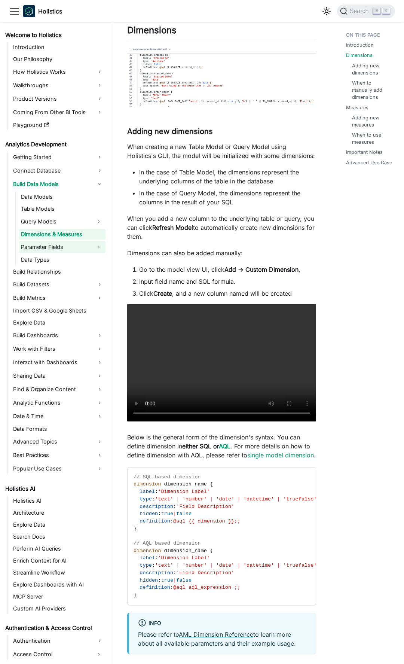 The height and width of the screenshot is (664, 404). Describe the element at coordinates (167, 477) in the screenshot. I see `span: // SQL-based dimension` at that location.